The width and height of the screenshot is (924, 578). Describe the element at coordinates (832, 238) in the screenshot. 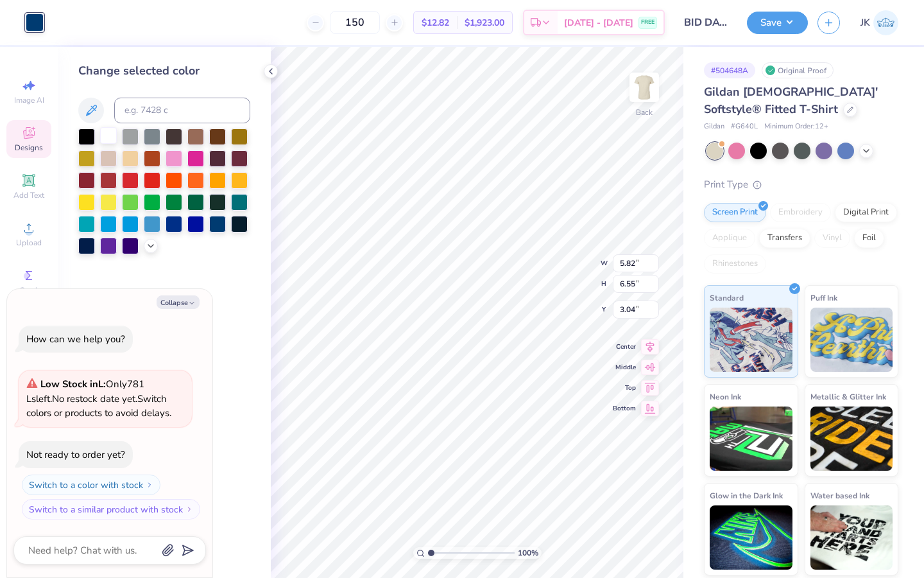

I see `div: Vinyl` at that location.